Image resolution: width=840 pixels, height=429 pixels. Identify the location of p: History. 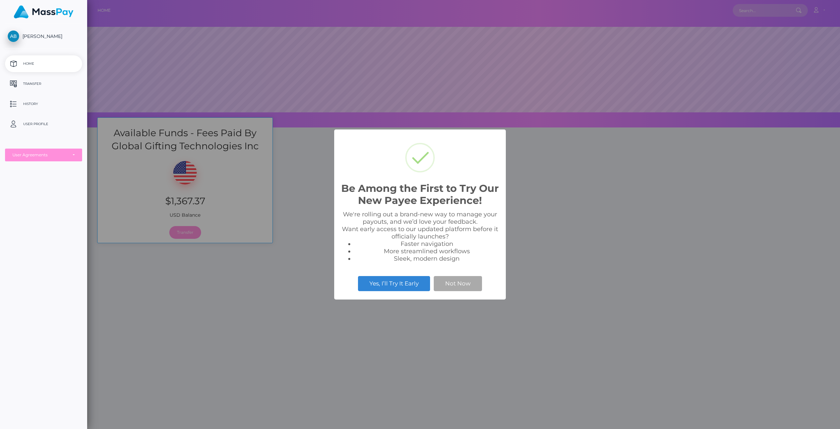
(44, 104).